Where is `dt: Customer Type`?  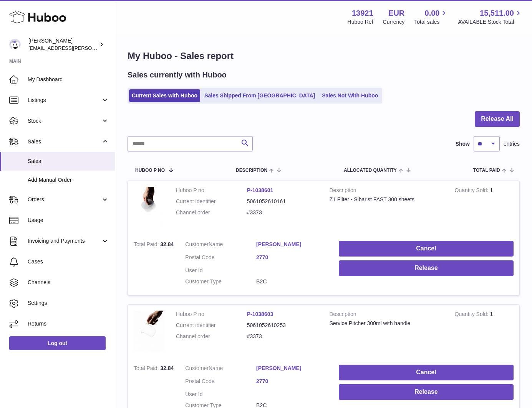
dt: Customer Type is located at coordinates (220, 282).